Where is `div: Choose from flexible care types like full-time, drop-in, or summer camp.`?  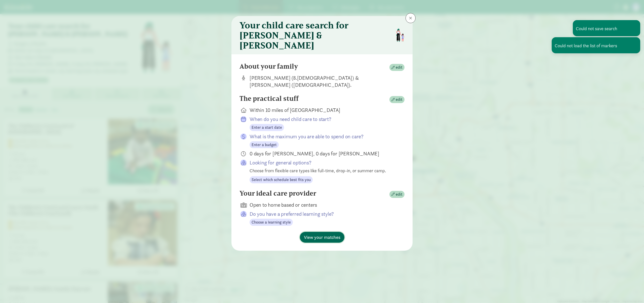 div: Choose from flexible care types like full-time, drop-in, or summer camp. is located at coordinates (323, 170).